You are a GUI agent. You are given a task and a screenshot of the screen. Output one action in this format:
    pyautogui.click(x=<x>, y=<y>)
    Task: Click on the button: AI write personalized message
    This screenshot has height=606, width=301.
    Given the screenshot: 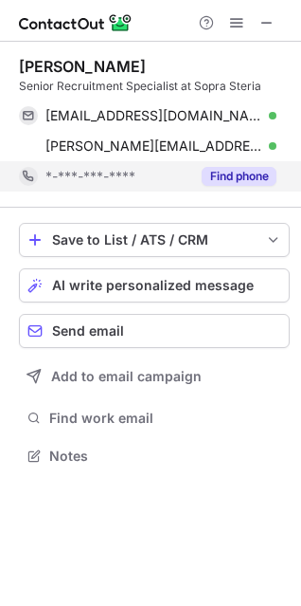 What is the action you would take?
    pyautogui.click(x=155, y=285)
    